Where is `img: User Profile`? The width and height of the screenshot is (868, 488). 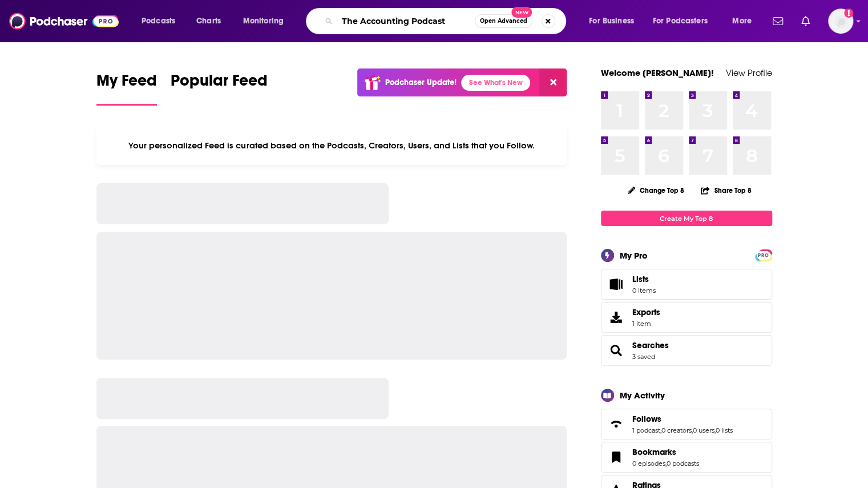
img: User Profile is located at coordinates (841, 21).